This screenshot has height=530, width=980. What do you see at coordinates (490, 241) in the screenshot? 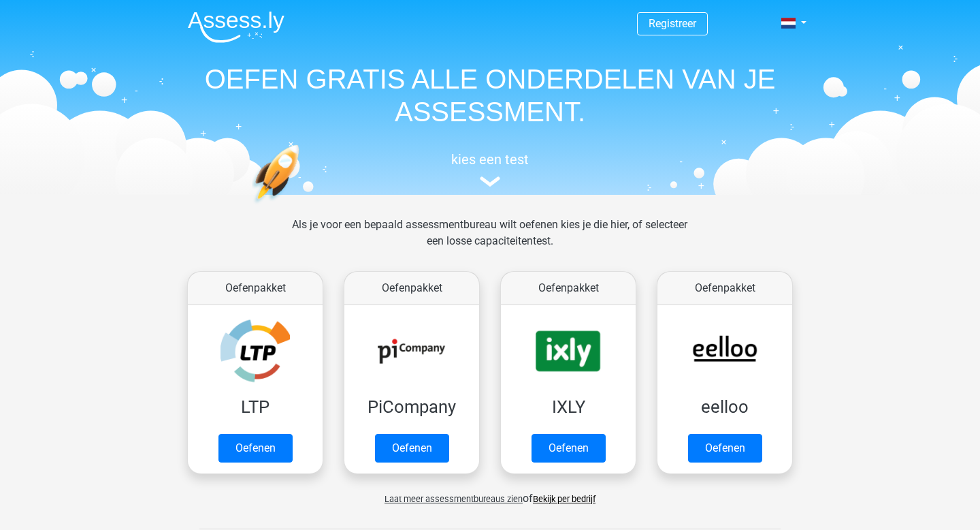
I see `div: Als je voor een bepaald assessmentbureau wilt oefenen kies je die hier, of selecteer een losse ca...` at bounding box center [490, 241].